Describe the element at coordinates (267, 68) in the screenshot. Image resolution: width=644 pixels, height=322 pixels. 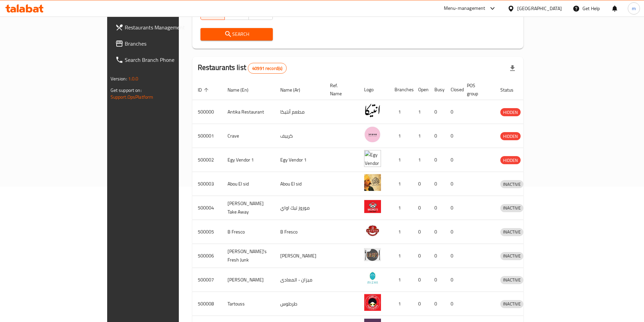
I see `span: 40991 record(s)` at that location.